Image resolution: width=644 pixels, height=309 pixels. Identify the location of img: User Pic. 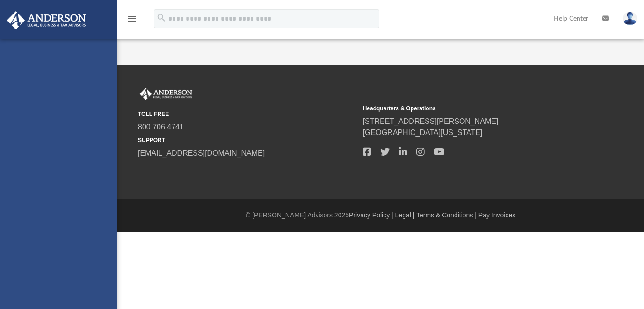
(630, 18).